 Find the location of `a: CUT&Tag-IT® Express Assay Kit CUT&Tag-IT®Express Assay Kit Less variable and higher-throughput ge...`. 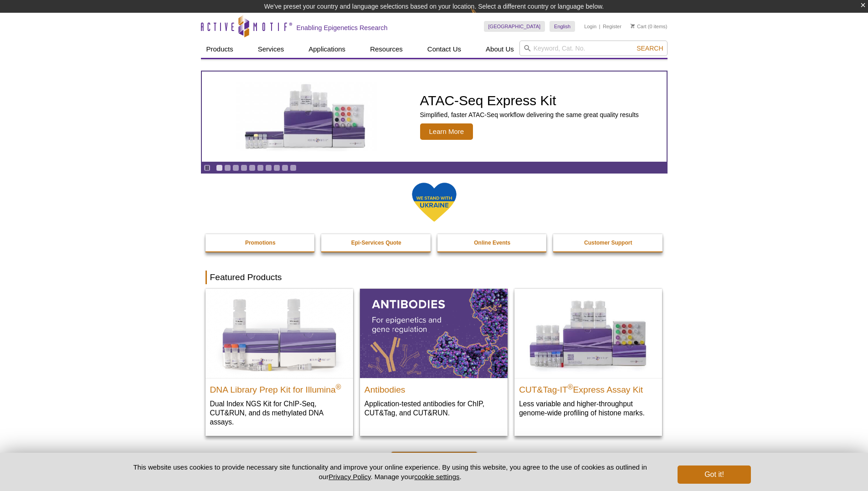

a: CUT&Tag-IT® Express Assay Kit CUT&Tag-IT®Express Assay Kit Less variable and higher-throughput ge... is located at coordinates (588, 358).